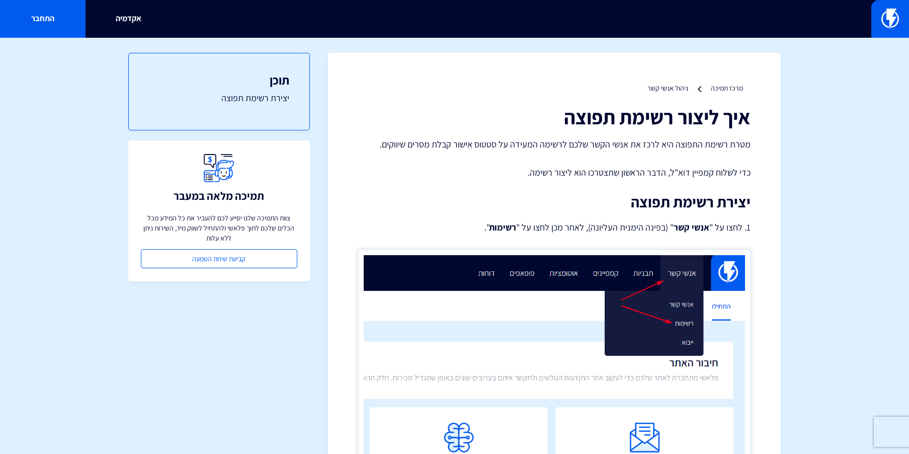 This screenshot has width=909, height=454. Describe the element at coordinates (554, 202) in the screenshot. I see `h2: יצירת רשימת תפוצה` at that location.